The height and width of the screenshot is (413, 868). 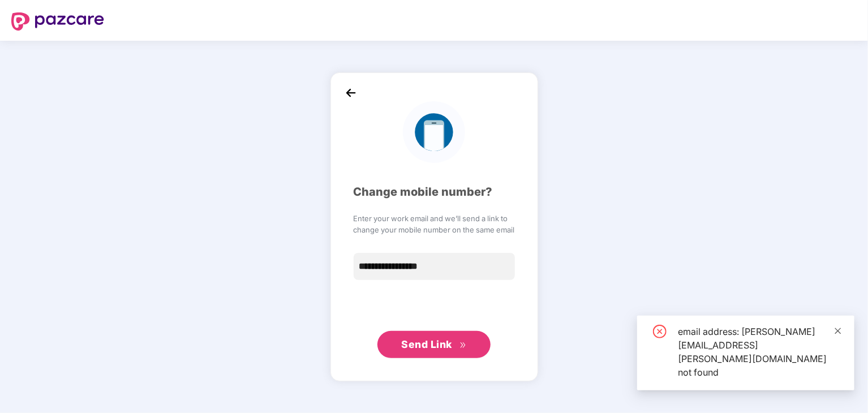 I want to click on span: double-right, so click(x=462, y=345).